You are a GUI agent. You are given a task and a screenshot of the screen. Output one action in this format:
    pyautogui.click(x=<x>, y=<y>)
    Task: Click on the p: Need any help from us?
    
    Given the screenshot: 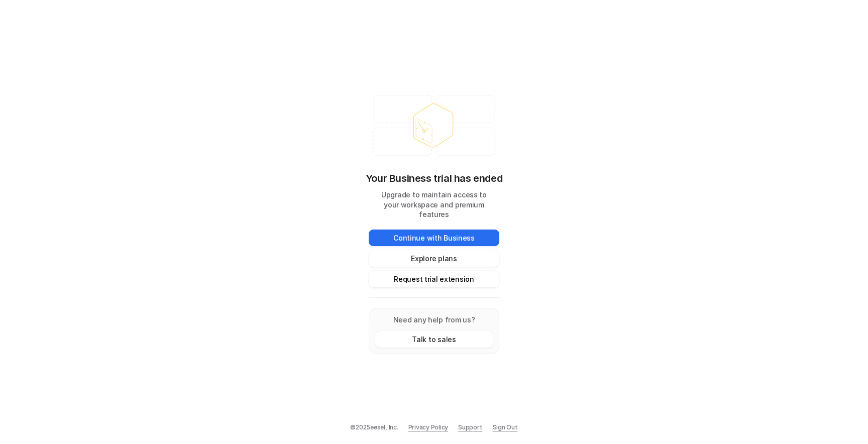 What is the action you would take?
    pyautogui.click(x=434, y=320)
    